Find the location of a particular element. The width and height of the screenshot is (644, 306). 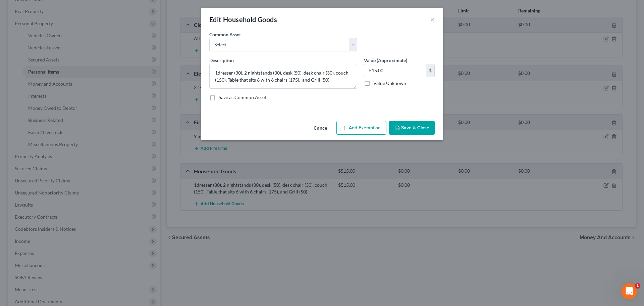

label: Common Asset is located at coordinates (225, 34).